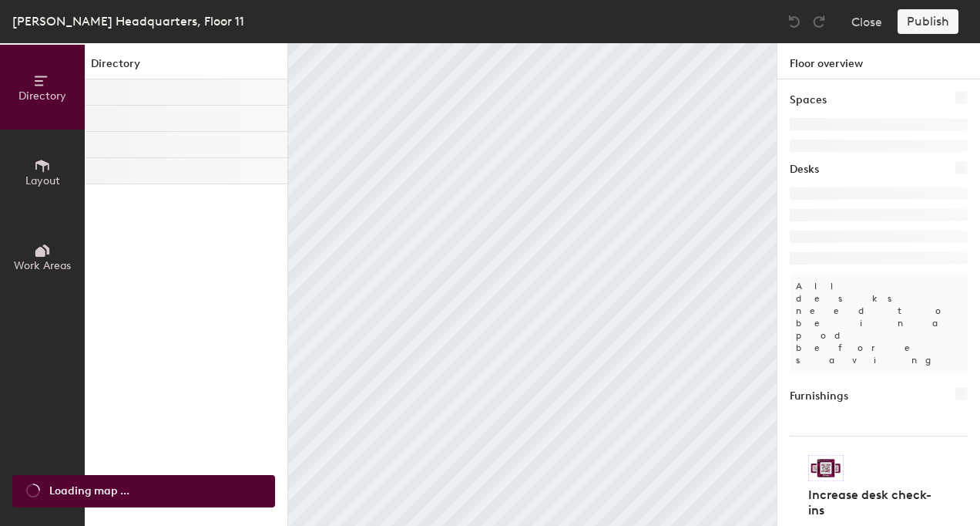 The height and width of the screenshot is (526, 980). Describe the element at coordinates (186, 67) in the screenshot. I see `h1: Directory` at that location.